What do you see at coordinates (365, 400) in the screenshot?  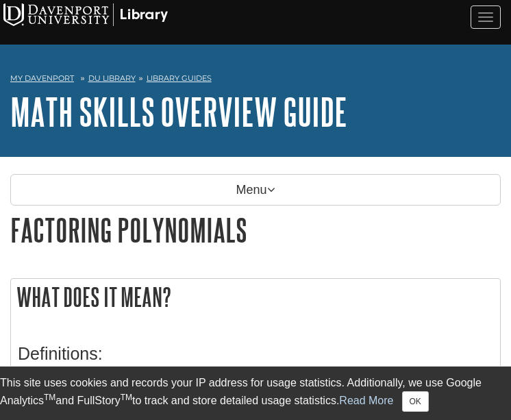 I see `a: Read More` at bounding box center [365, 400].